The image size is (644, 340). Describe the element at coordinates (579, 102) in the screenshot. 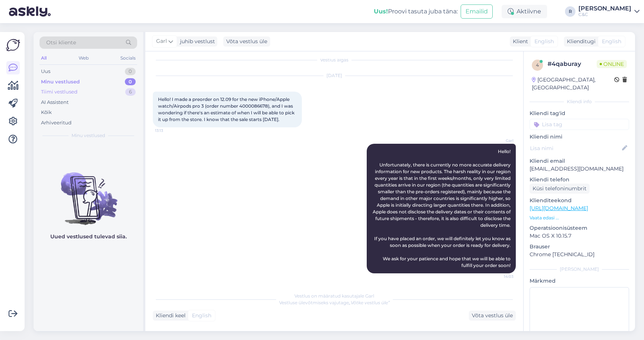

I see `div: Kliendi info` at that location.